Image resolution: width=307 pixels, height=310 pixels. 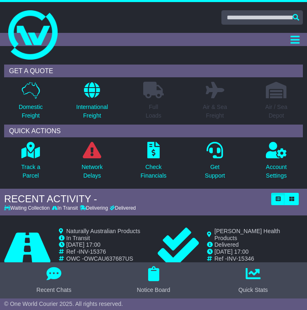 I want to click on td: OWC -, so click(x=108, y=259).